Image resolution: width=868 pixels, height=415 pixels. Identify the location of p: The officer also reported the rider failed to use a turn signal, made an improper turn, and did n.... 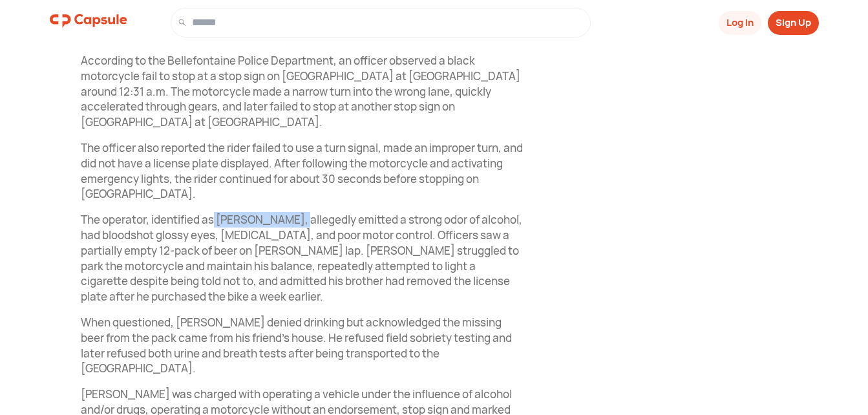
(302, 171).